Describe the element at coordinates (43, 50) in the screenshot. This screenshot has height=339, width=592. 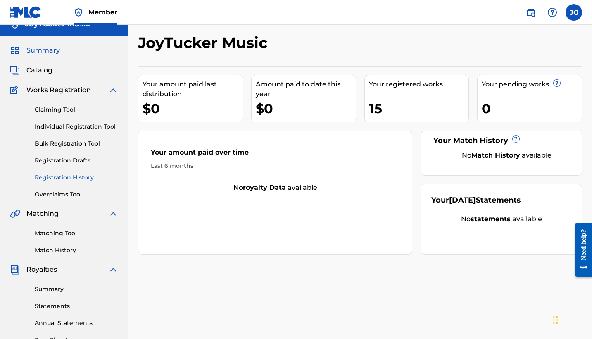
I see `span: Summary` at that location.